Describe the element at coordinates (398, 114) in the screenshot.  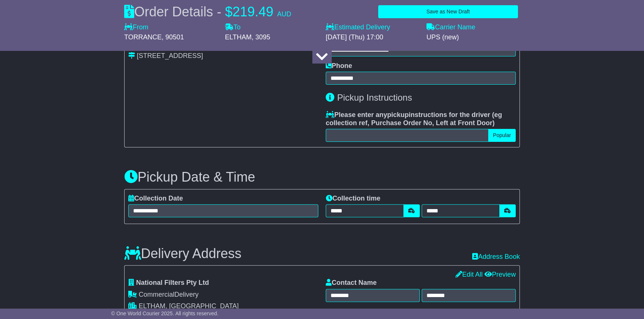
I see `span: pickup` at that location.